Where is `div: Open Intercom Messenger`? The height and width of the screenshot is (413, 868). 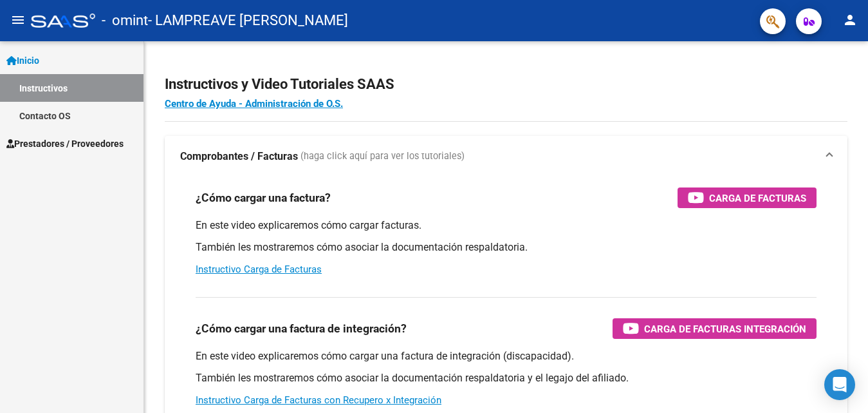
div: Open Intercom Messenger is located at coordinates (839, 384).